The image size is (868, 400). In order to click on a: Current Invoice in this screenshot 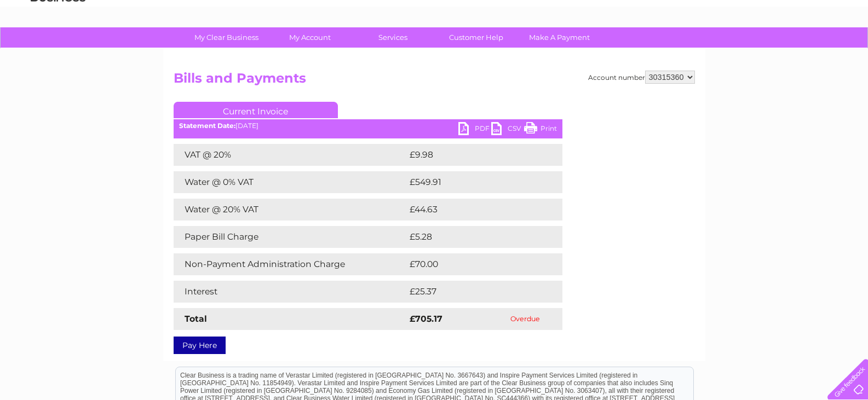, I will do `click(256, 110)`.